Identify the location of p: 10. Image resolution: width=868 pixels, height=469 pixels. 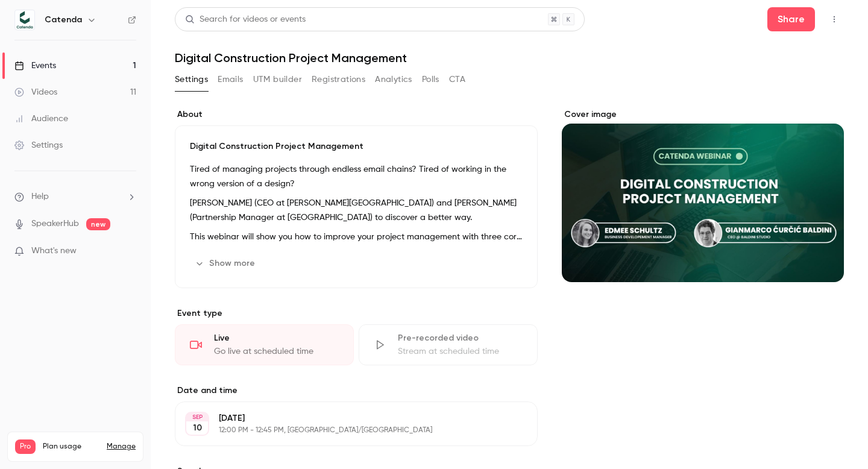
(197, 428).